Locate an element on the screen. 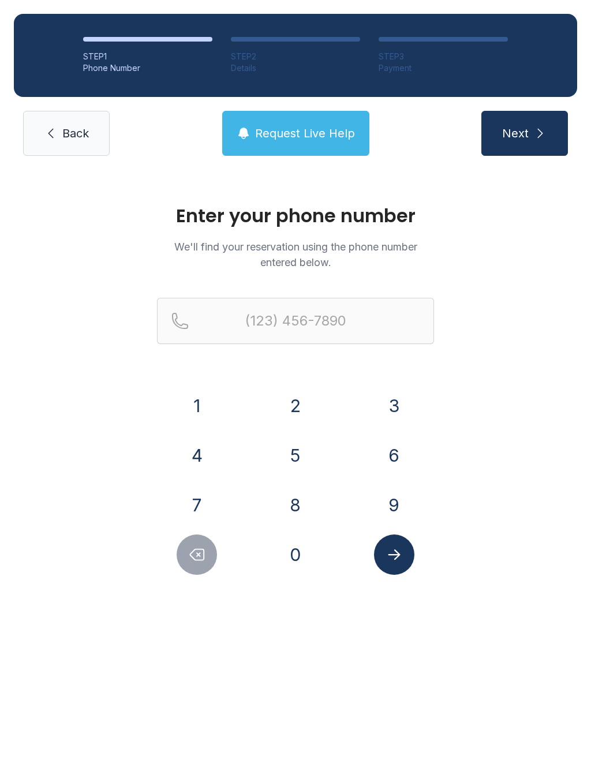  button: Submit lookup form is located at coordinates (394, 555).